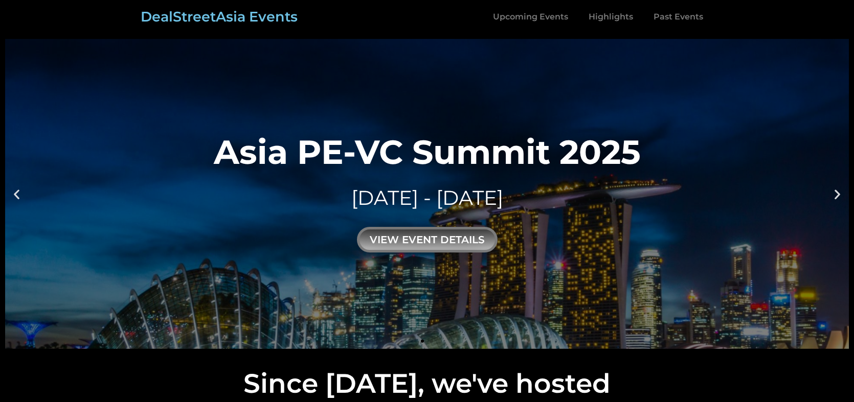 The image size is (854, 402). What do you see at coordinates (219, 16) in the screenshot?
I see `a: DealStreetAsia Events` at bounding box center [219, 16].